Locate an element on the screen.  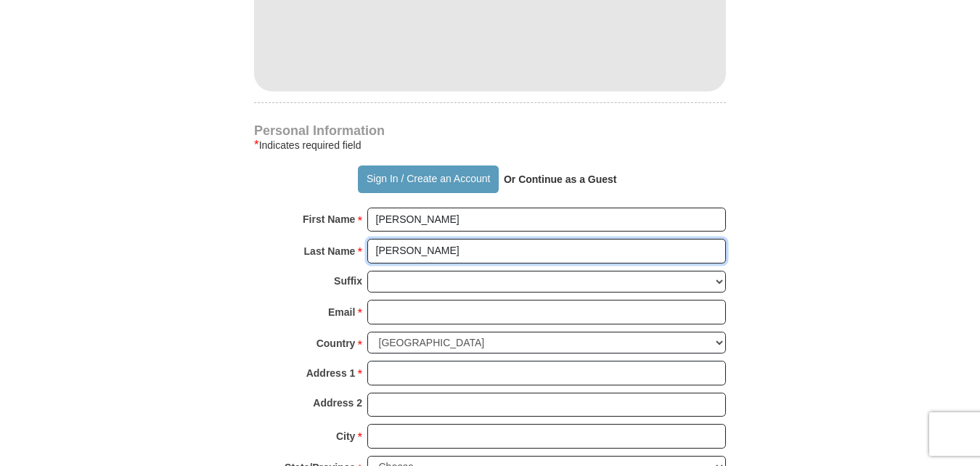
strong: Email is located at coordinates (342, 313).